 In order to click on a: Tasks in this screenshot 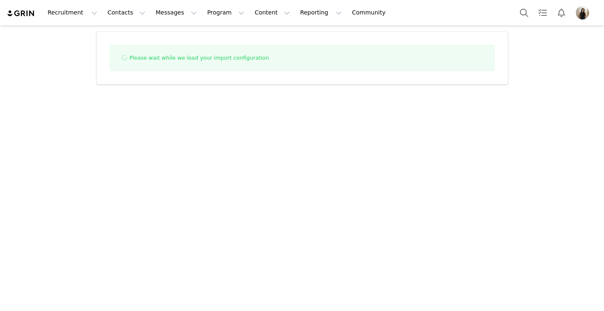, I will do `click(543, 12)`.